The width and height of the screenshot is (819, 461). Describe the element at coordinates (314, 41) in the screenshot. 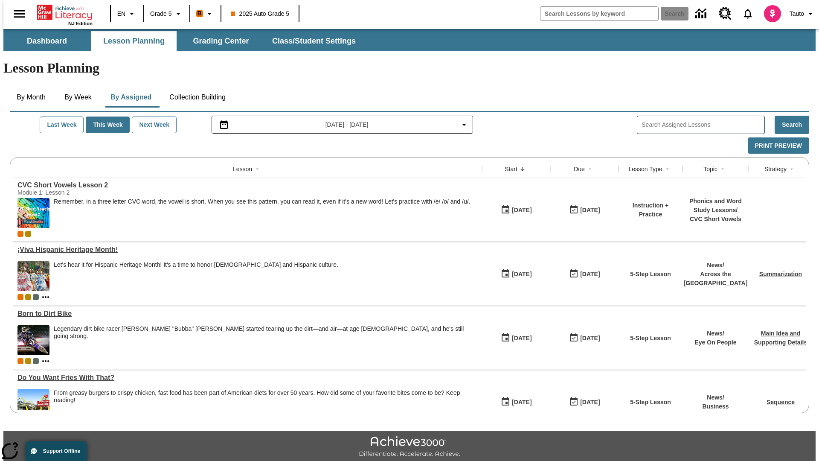

I see `span: Class/Student Settings` at that location.